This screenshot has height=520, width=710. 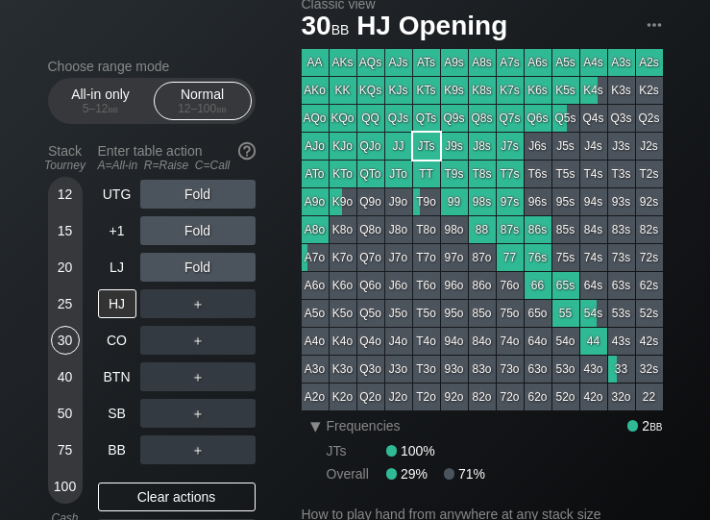 What do you see at coordinates (371, 285) in the screenshot?
I see `div: Q6o` at bounding box center [371, 285].